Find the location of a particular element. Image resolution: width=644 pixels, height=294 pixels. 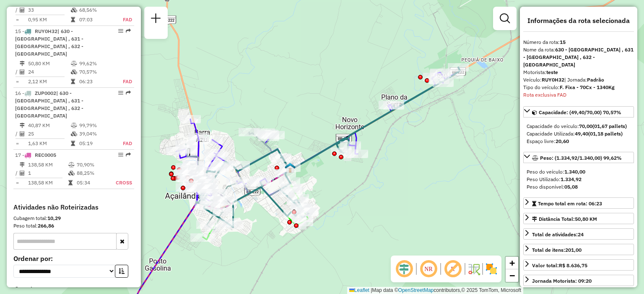

strong: 266,86 is located at coordinates (46, 226).